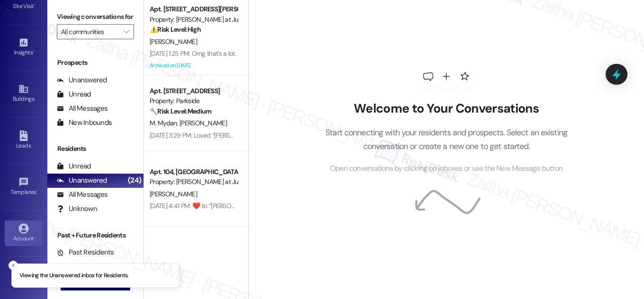 The height and width of the screenshot is (299, 644). I want to click on a: Templates •, so click(23, 186).